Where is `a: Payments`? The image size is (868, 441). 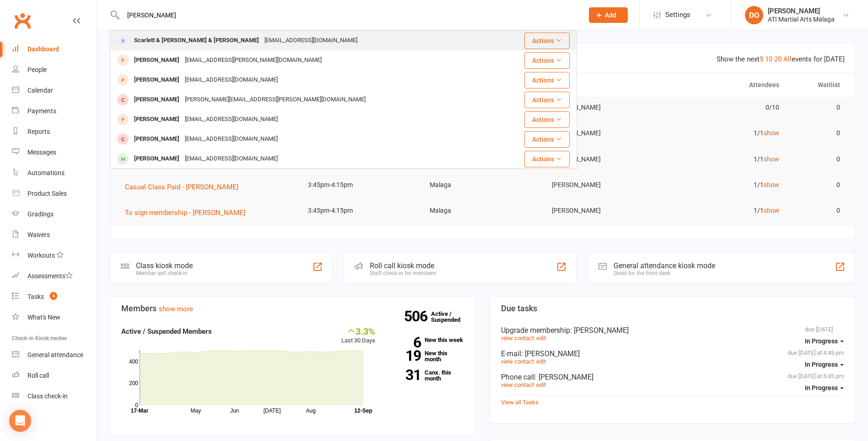
a: Payments is located at coordinates (54, 111).